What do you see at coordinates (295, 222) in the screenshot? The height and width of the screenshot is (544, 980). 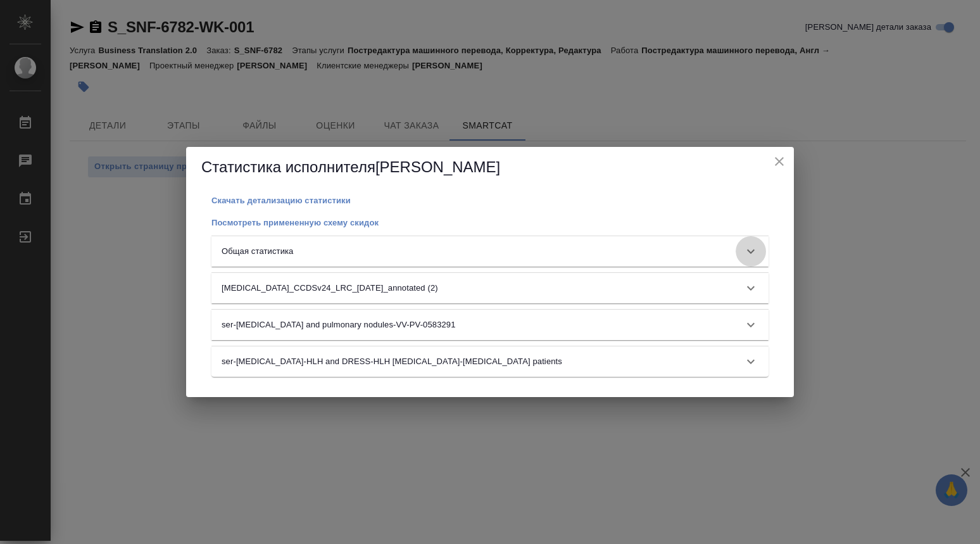 I see `p: Посмотреть примененную схему скидок` at bounding box center [295, 222].